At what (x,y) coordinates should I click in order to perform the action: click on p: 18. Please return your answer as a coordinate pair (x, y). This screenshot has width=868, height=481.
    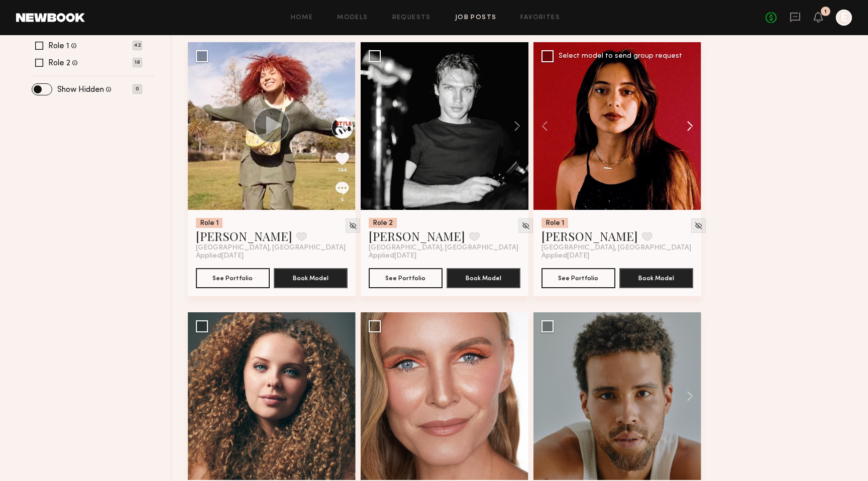
    Looking at the image, I should click on (137, 62).